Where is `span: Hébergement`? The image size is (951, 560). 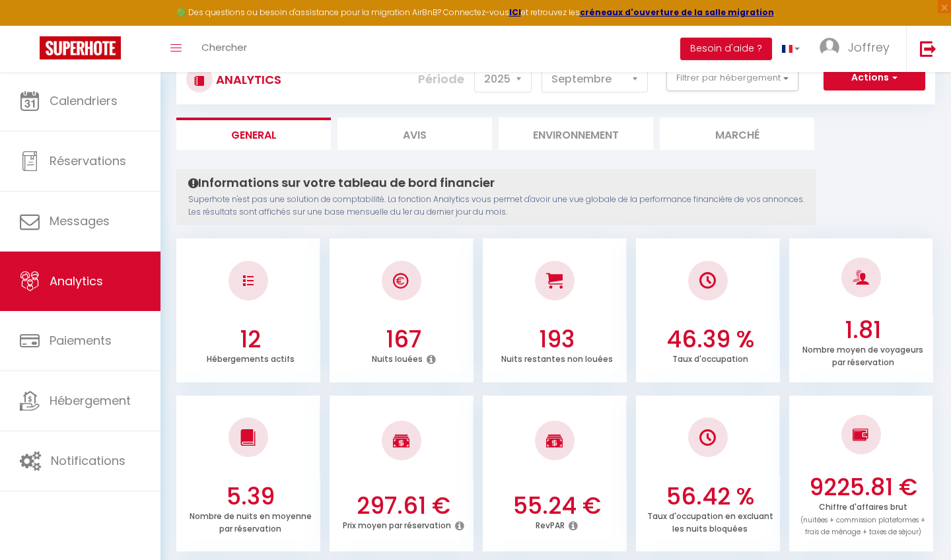
span: Hébergement is located at coordinates (89, 400).